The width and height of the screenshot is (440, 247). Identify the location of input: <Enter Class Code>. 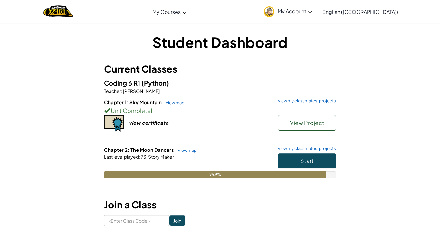
(136, 221).